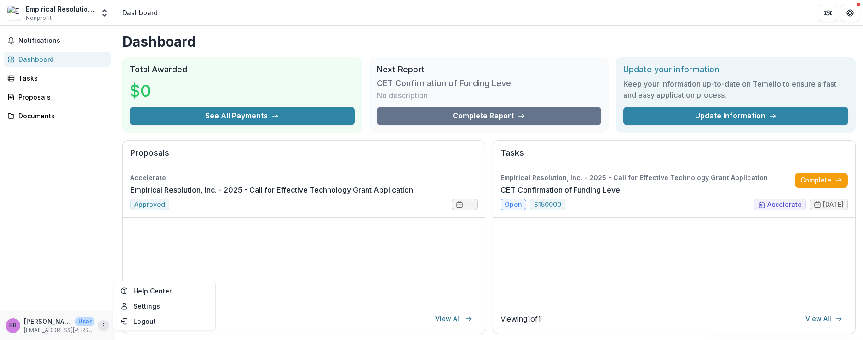 Image resolution: width=863 pixels, height=340 pixels. What do you see at coordinates (57, 40) in the screenshot?
I see `button: Notifications` at bounding box center [57, 40].